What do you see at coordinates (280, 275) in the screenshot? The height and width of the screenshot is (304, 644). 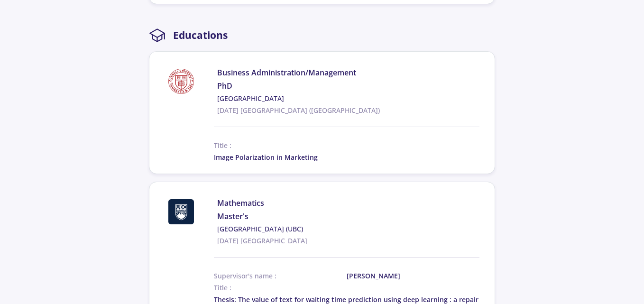 I see `span: Supervisor's name :` at bounding box center [280, 275].